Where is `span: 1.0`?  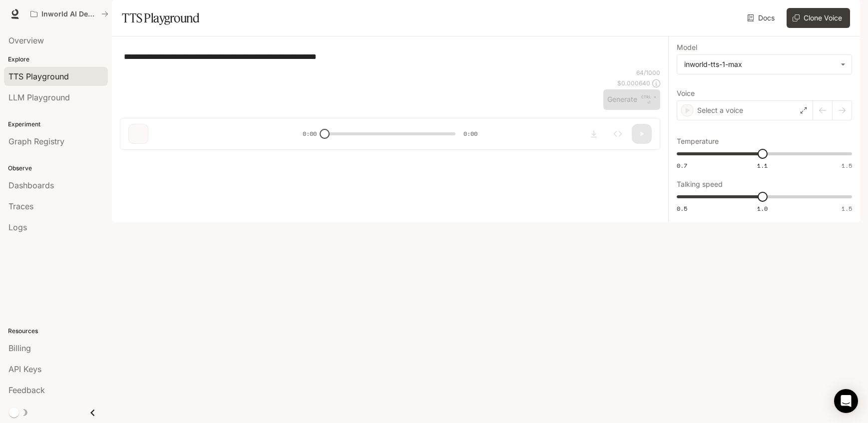
span: 1.0 is located at coordinates (762, 208).